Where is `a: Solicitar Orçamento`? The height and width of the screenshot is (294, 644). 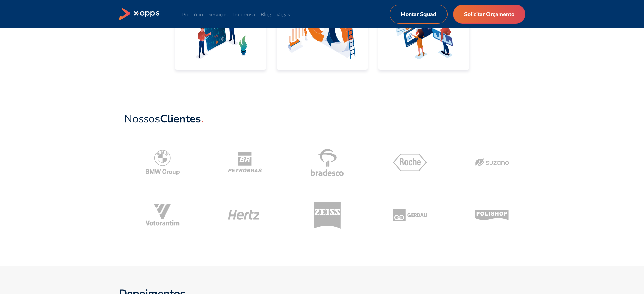
a: Solicitar Orçamento is located at coordinates (489, 14).